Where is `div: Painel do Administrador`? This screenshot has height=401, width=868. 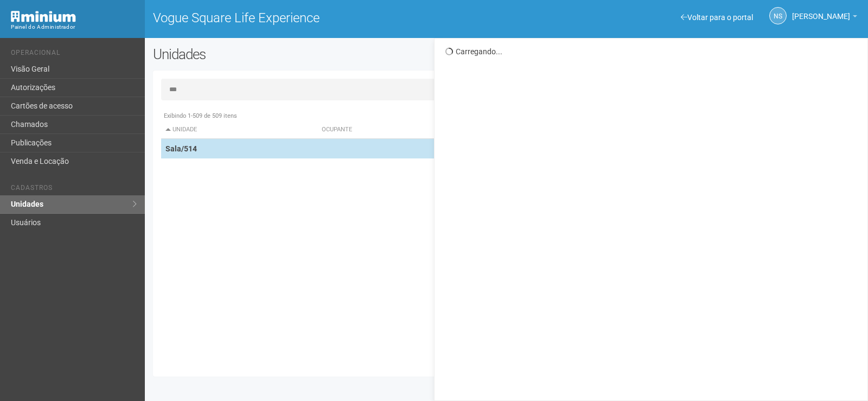
div: Painel do Administrador is located at coordinates (74, 27).